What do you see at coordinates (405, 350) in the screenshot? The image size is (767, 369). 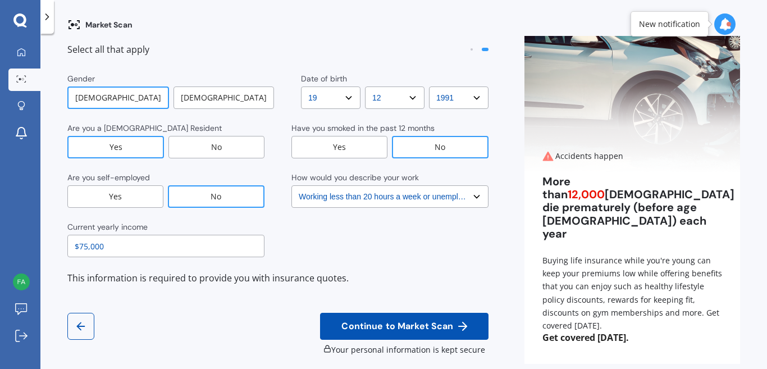 I see `div: Your personal information is kept secure` at bounding box center [405, 350].